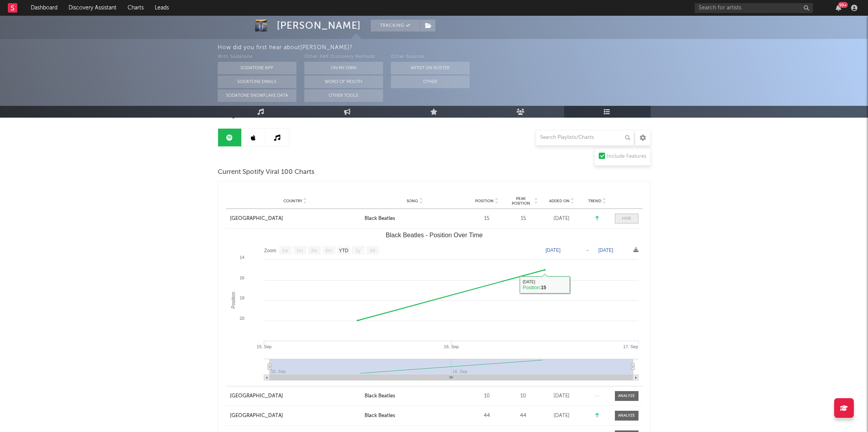 The width and height of the screenshot is (868, 432). I want to click on button: Sodatone Snowflake Data, so click(257, 95).